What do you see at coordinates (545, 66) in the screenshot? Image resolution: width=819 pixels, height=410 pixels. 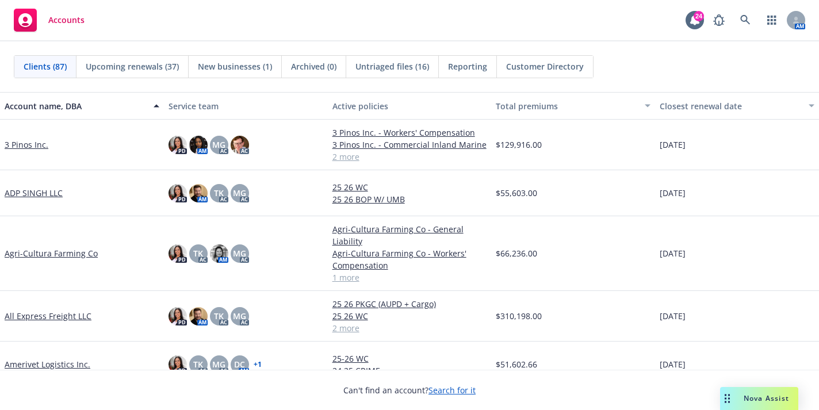 I see `span: Customer Directory` at bounding box center [545, 66].